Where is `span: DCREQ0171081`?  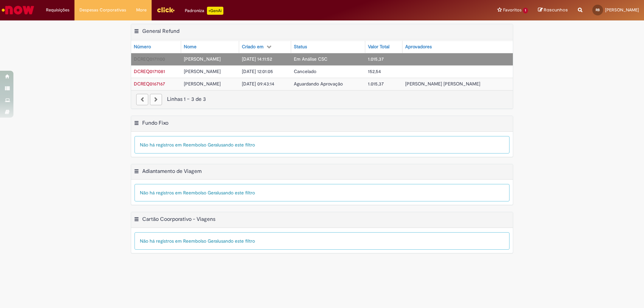
span: DCREQ0171081 is located at coordinates (149, 71).